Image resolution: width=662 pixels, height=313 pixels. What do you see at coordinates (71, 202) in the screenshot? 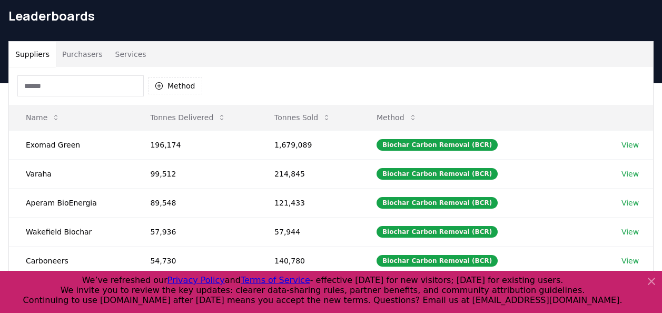
I see `td: Aperam BioEnergia` at bounding box center [71, 202].